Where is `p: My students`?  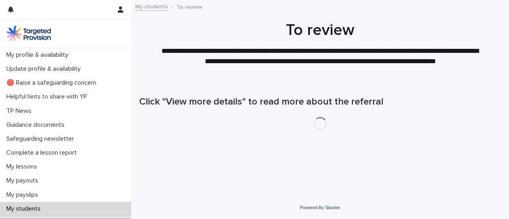 p: My students is located at coordinates (25, 209).